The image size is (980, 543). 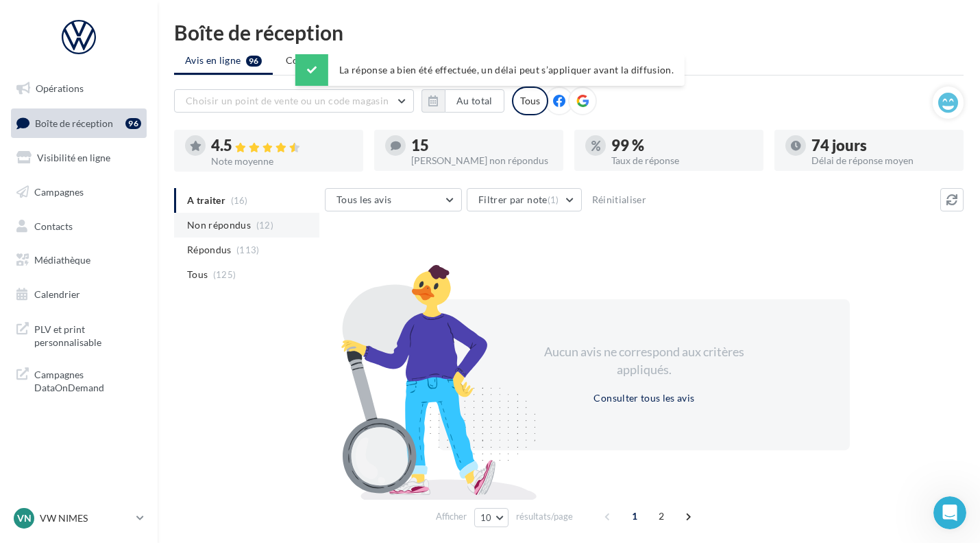 I want to click on span: Opérations, so click(x=60, y=88).